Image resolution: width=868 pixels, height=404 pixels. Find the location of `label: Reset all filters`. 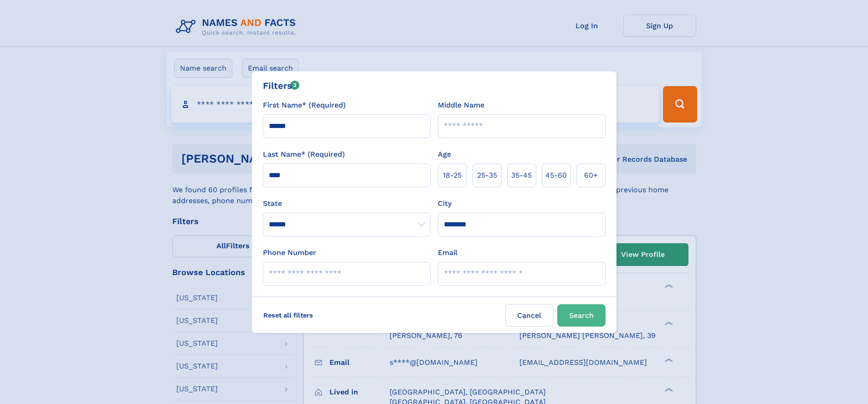

label: Reset all filters is located at coordinates (288, 315).